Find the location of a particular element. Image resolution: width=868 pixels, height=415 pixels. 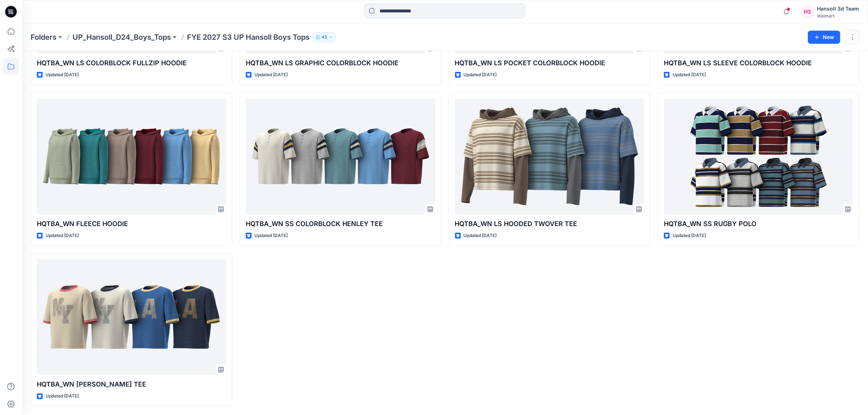

a: HQTBA_WN FLEECE HOODIE is located at coordinates (131, 156).